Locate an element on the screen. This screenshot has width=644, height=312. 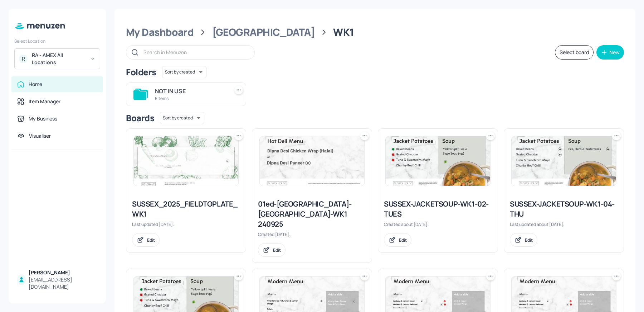
div: SUSSEX_2025_FIELDTOPLATE_WK1 is located at coordinates (186, 209).